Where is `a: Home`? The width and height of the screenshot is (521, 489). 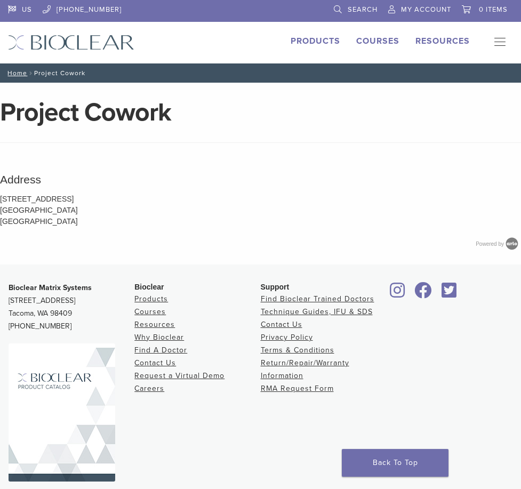
a: Home is located at coordinates (15, 73).